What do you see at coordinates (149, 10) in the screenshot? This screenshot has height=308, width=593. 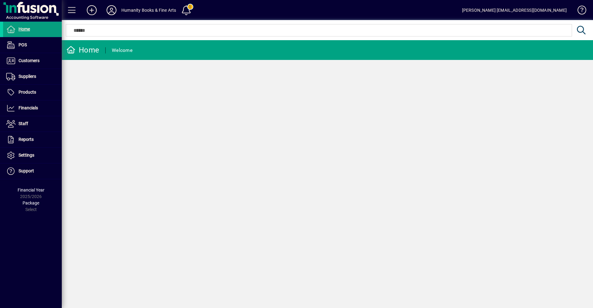 I see `div: Humanity Books & Fine Arts` at bounding box center [149, 10].